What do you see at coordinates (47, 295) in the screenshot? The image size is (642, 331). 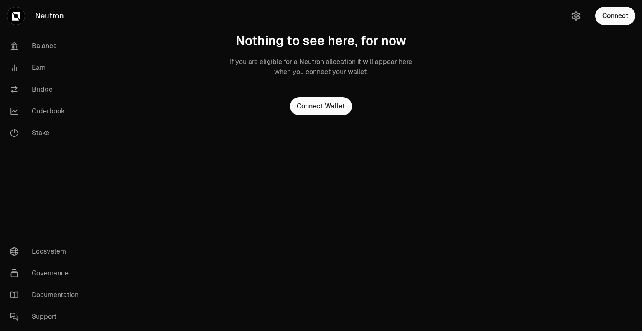 I see `a: Documentation` at bounding box center [47, 295].